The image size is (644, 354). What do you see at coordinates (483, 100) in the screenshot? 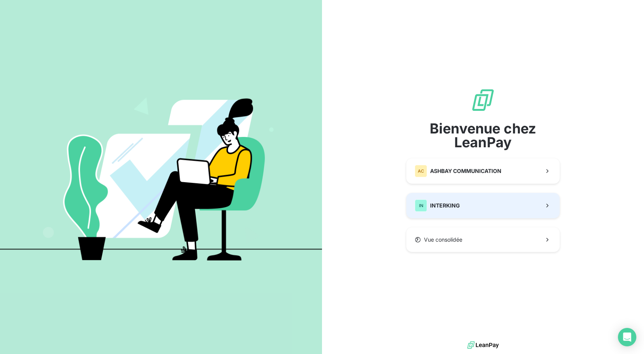
I see `img: logo sigle` at bounding box center [483, 100].